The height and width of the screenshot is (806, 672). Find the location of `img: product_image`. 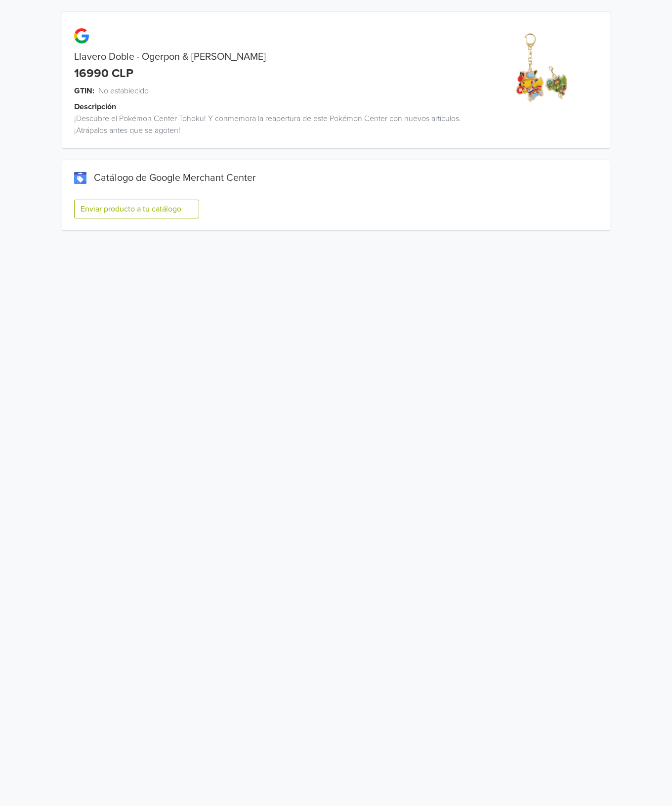

img: product_image is located at coordinates (541, 68).